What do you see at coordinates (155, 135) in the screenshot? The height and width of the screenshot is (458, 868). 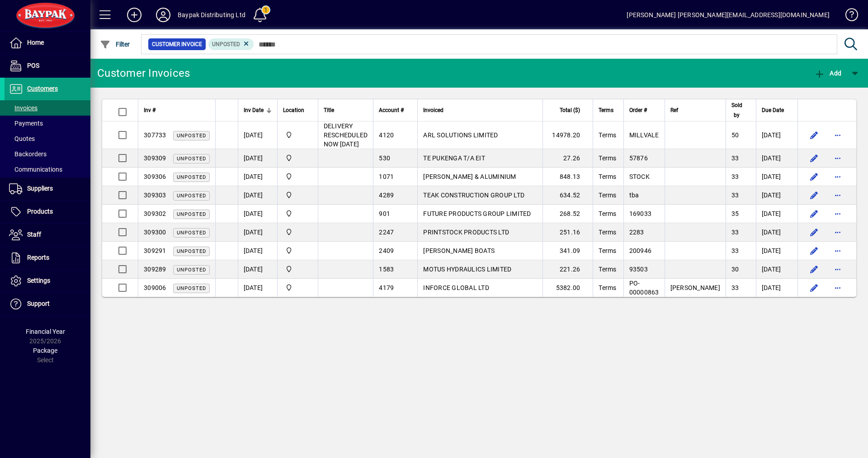 I see `span: 307733` at bounding box center [155, 135].